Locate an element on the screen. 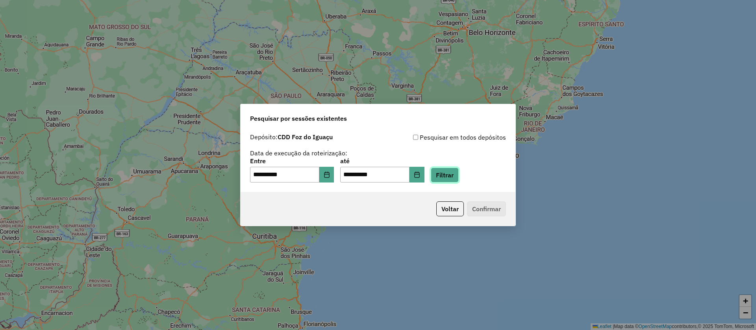  div: Pesquisar em todos depósitos is located at coordinates (442, 137).